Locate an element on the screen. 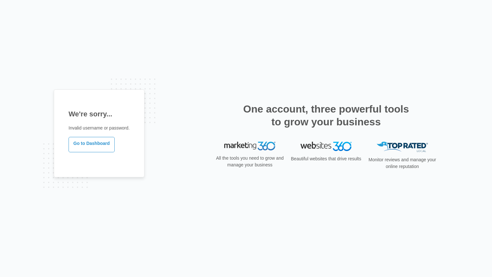 This screenshot has width=492, height=277. p: Invalid username or password. is located at coordinates (99, 128).